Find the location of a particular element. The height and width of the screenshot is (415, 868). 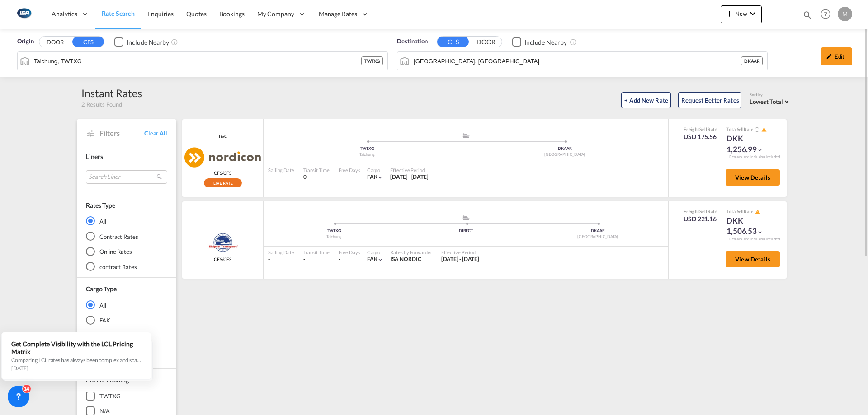

img: Nordicon is located at coordinates (222, 157).